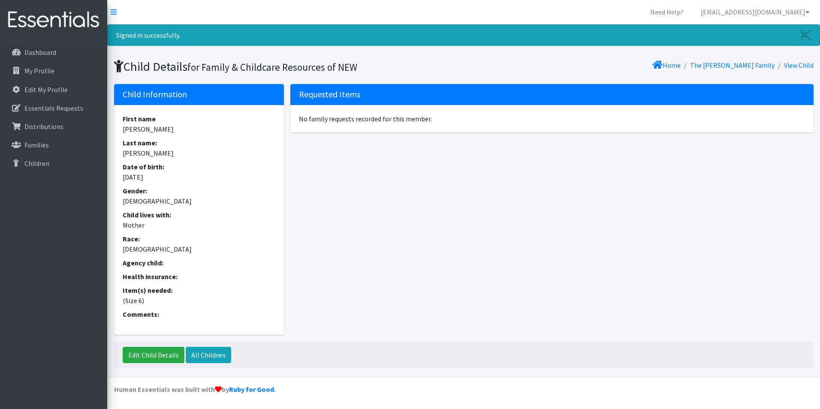  Describe the element at coordinates (199, 225) in the screenshot. I see `dd: Mother` at that location.